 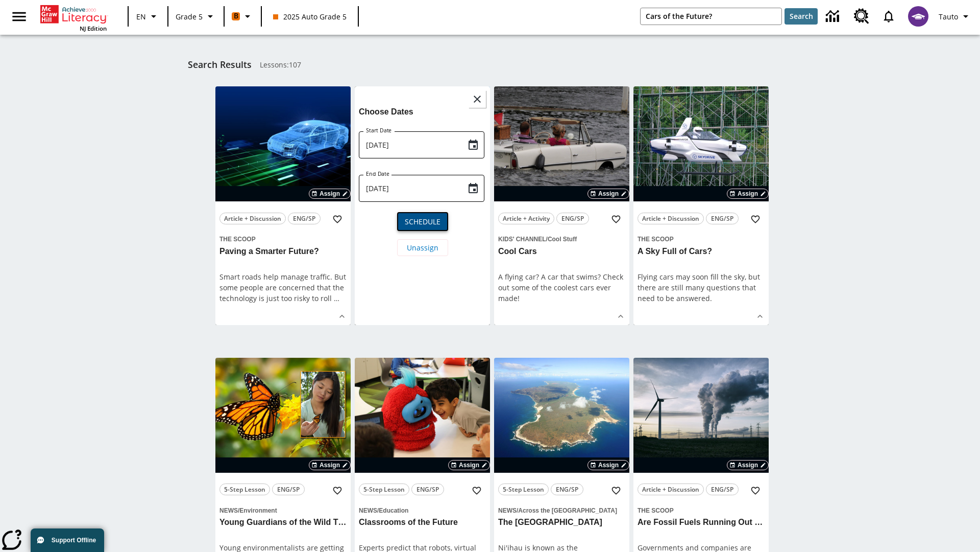 What do you see at coordinates (955, 17) in the screenshot?
I see `button: Profile/Settings` at bounding box center [955, 17].